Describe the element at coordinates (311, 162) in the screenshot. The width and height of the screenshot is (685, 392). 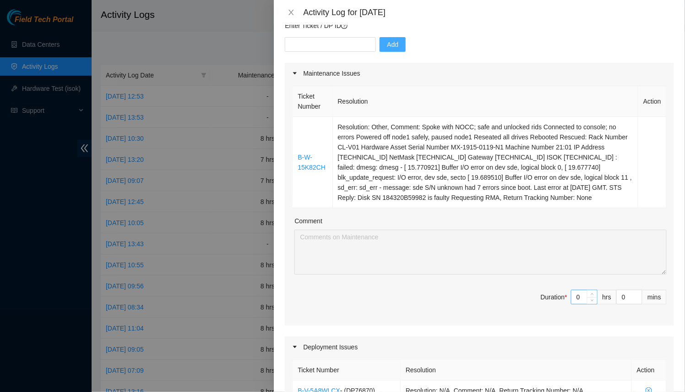
I see `a: B-W-15K82CH` at that location.